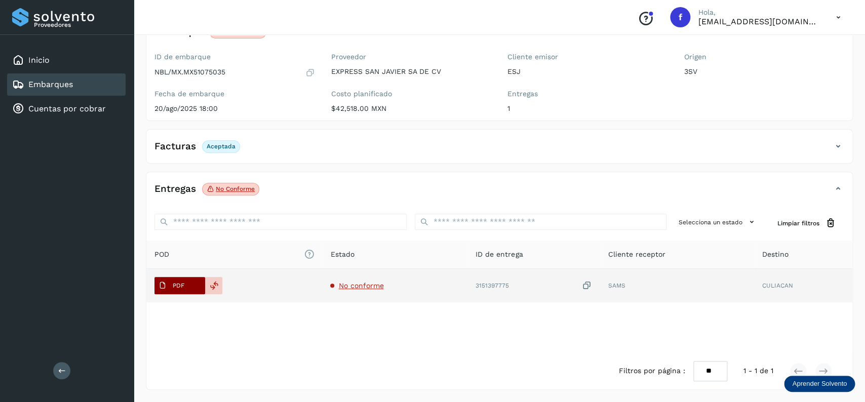 The width and height of the screenshot is (865, 402). I want to click on p: Proveedores, so click(77, 25).